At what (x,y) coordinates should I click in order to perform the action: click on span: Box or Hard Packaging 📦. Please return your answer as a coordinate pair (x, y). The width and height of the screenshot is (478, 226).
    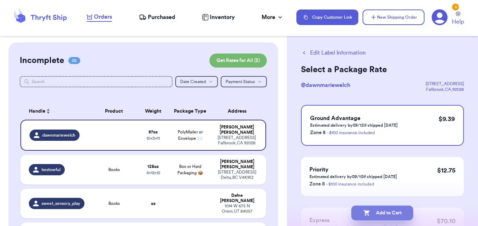
    Looking at the image, I should click on (190, 170).